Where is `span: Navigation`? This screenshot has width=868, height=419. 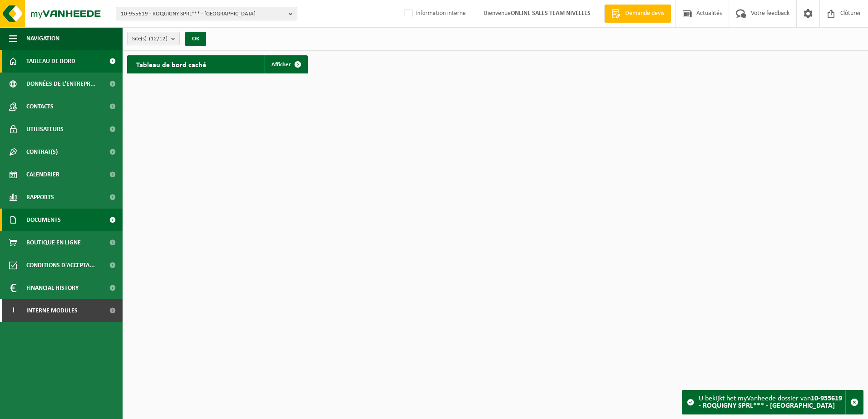
span: Navigation is located at coordinates (43, 39).